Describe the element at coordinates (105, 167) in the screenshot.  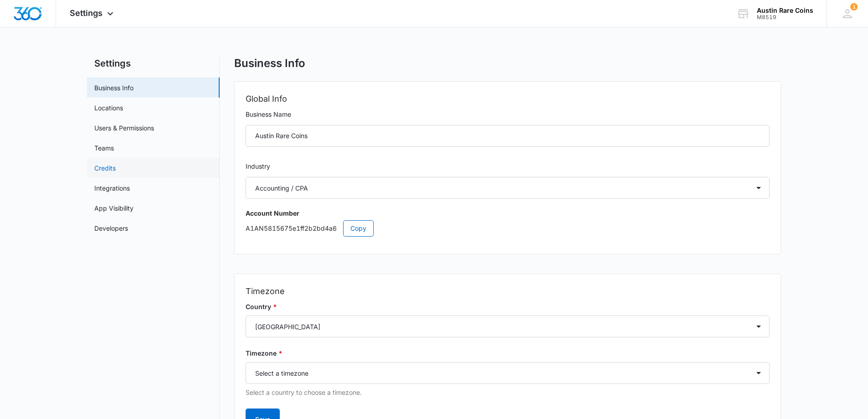
I see `a: Credits` at that location.